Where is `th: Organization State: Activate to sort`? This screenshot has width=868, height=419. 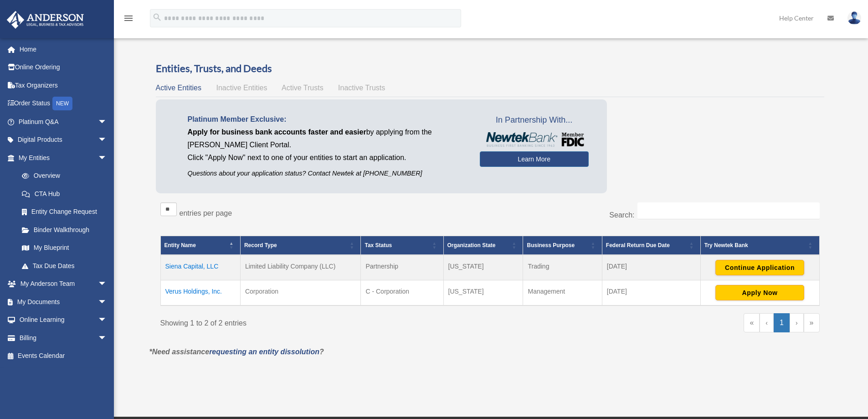
th: Organization State: Activate to sort is located at coordinates (483, 245).